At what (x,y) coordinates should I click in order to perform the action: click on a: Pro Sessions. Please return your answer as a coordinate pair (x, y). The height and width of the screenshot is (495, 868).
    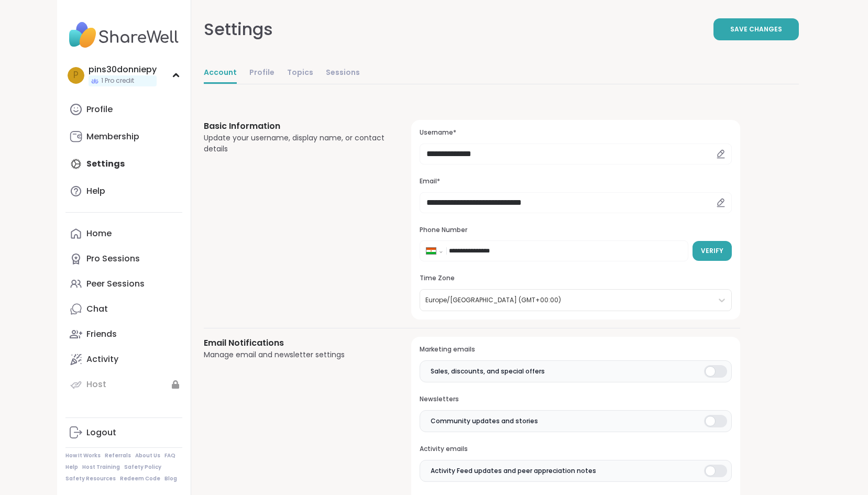
    Looking at the image, I should click on (124, 259).